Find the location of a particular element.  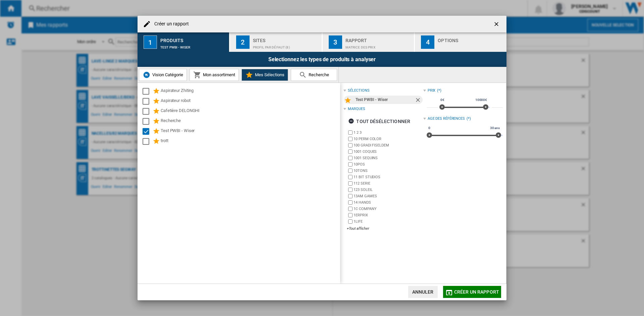

div: trott is located at coordinates (250, 142).